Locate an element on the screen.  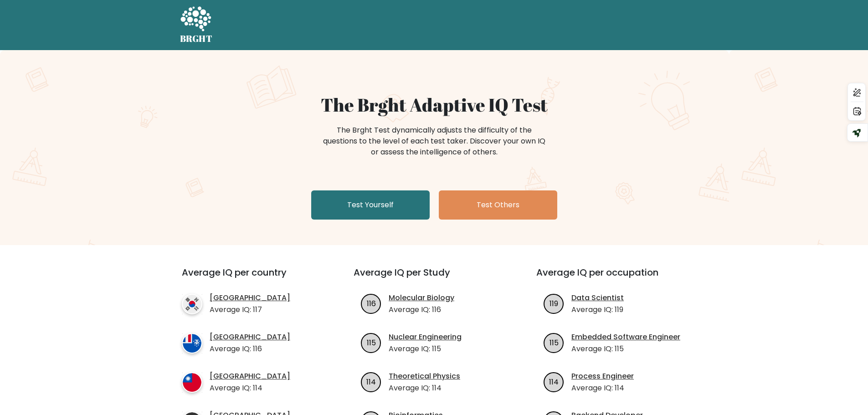
h5: BRGHT is located at coordinates (197, 38).